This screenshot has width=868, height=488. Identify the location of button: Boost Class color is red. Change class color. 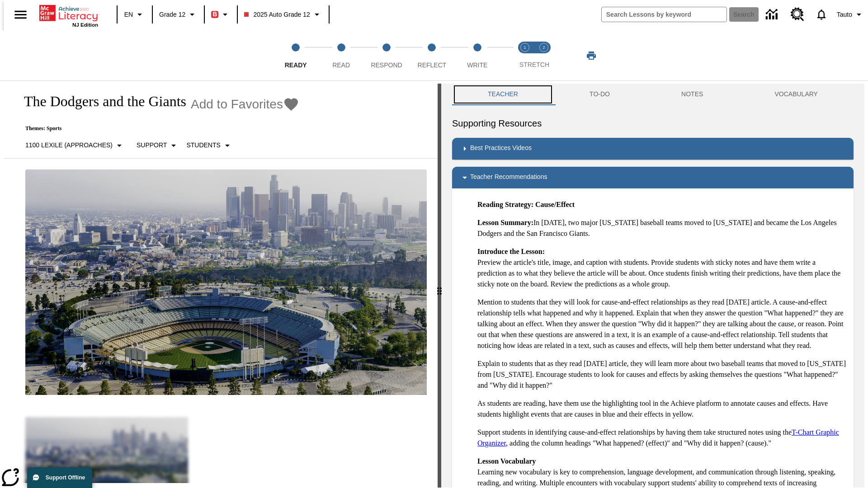
(221, 15).